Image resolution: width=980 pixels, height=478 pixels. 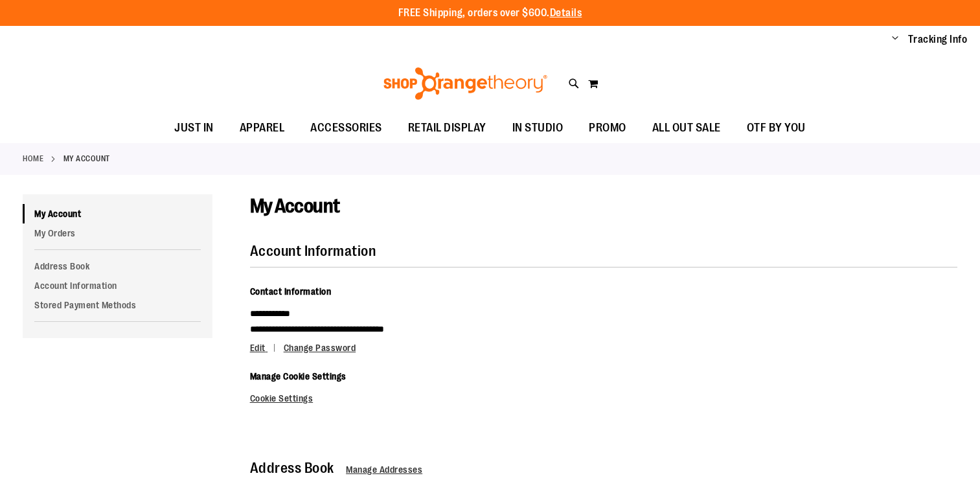 I want to click on span: APPAREL, so click(x=262, y=128).